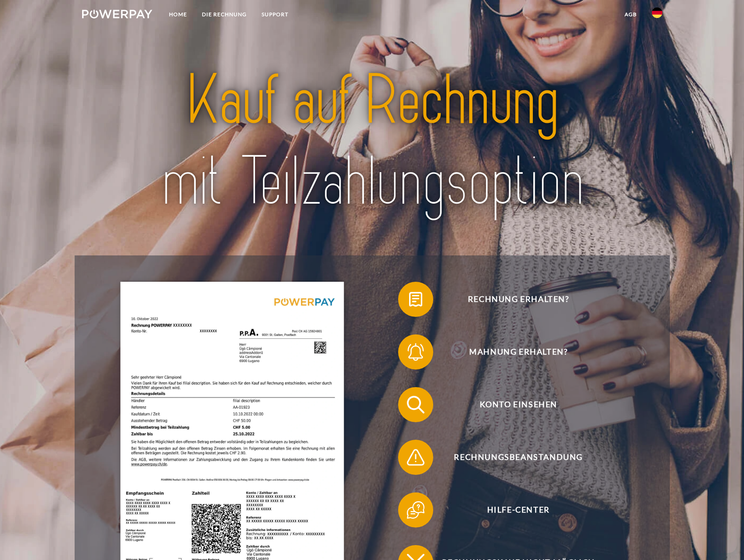 The height and width of the screenshot is (560, 744). I want to click on a: Home, so click(178, 14).